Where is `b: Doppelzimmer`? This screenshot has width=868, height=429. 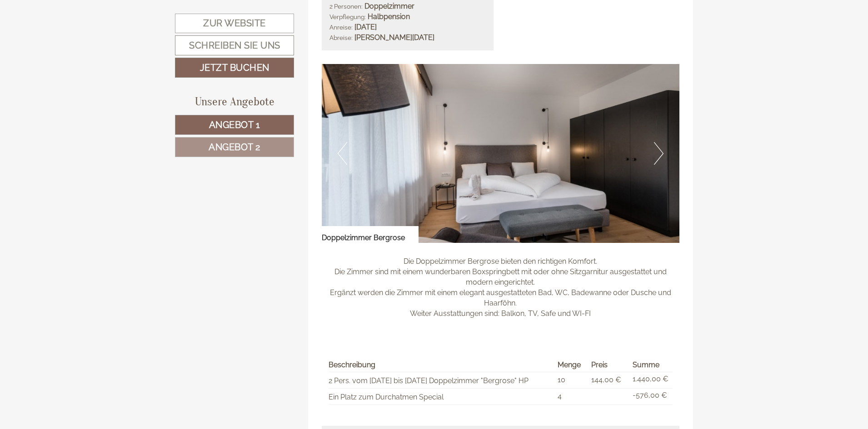
b: Doppelzimmer is located at coordinates (389, 6).